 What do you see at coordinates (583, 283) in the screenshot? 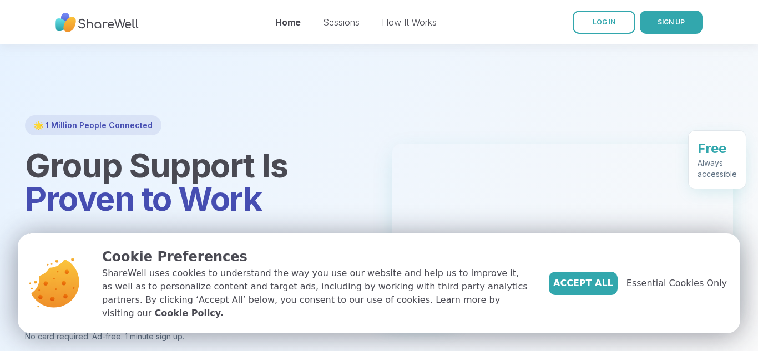
I see `button: Accept All` at bounding box center [583, 283].